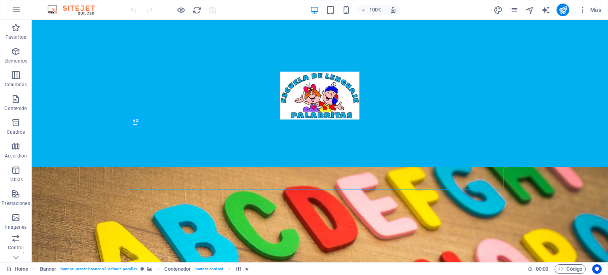 The image size is (608, 275). I want to click on p: Tablas, so click(16, 180).